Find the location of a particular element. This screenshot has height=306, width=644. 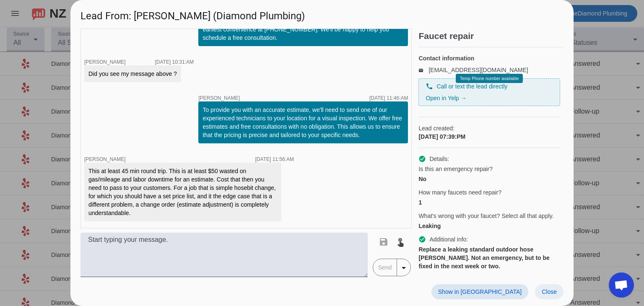

div: 1 is located at coordinates (489, 203).